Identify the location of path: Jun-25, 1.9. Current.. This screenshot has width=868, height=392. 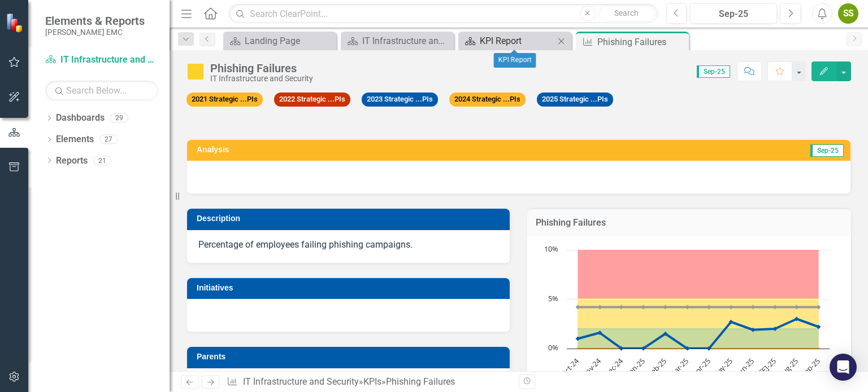
(753, 330).